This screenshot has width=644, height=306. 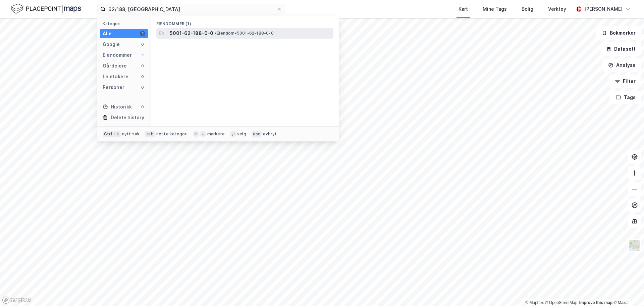 What do you see at coordinates (625, 81) in the screenshot?
I see `button: Filter` at bounding box center [625, 81].